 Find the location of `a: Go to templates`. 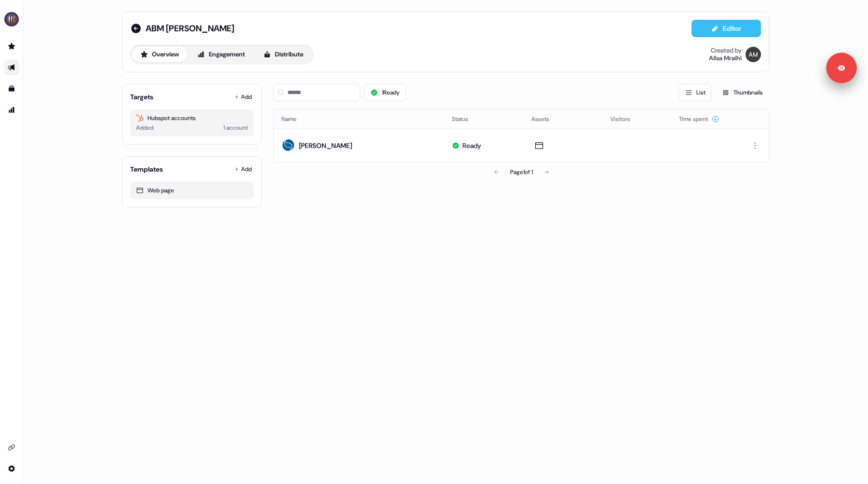

a: Go to templates is located at coordinates (12, 89).